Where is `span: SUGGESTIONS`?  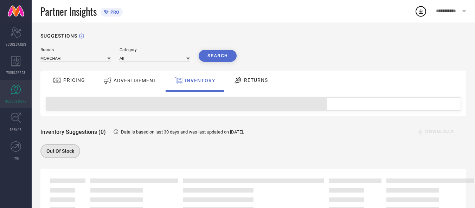 span: SUGGESTIONS is located at coordinates (16, 101).